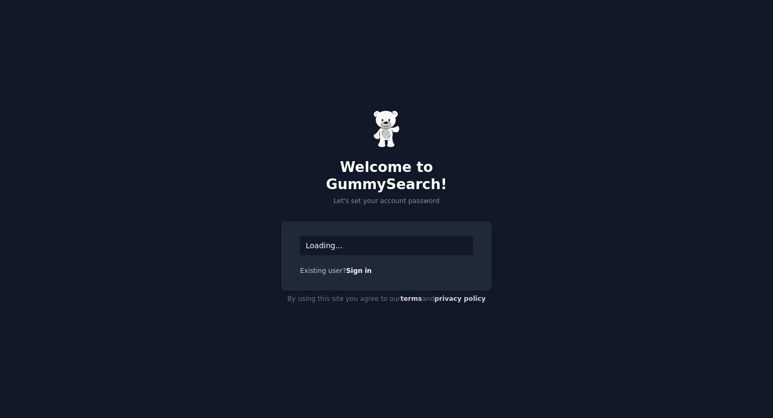 Image resolution: width=773 pixels, height=418 pixels. What do you see at coordinates (386, 245) in the screenshot?
I see `div: Loading...` at bounding box center [386, 245].